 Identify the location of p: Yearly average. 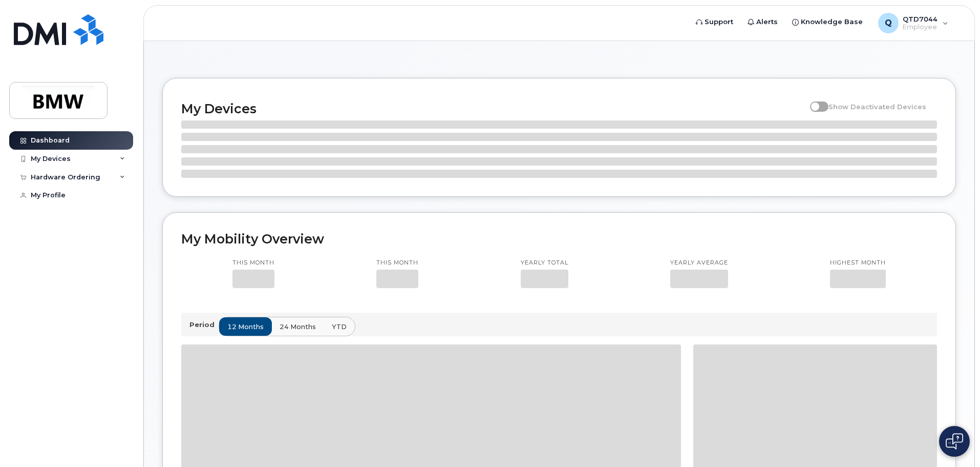
(699, 263).